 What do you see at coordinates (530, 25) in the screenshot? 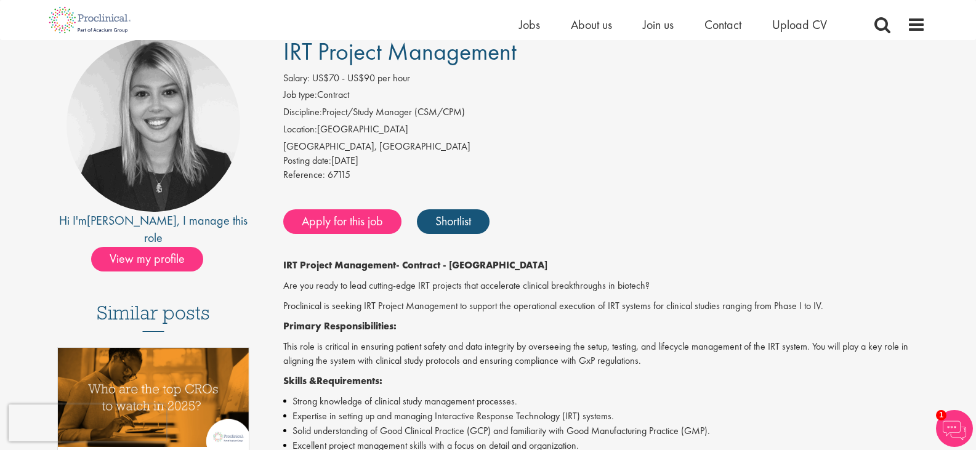
I see `span: Jobs` at bounding box center [530, 25].